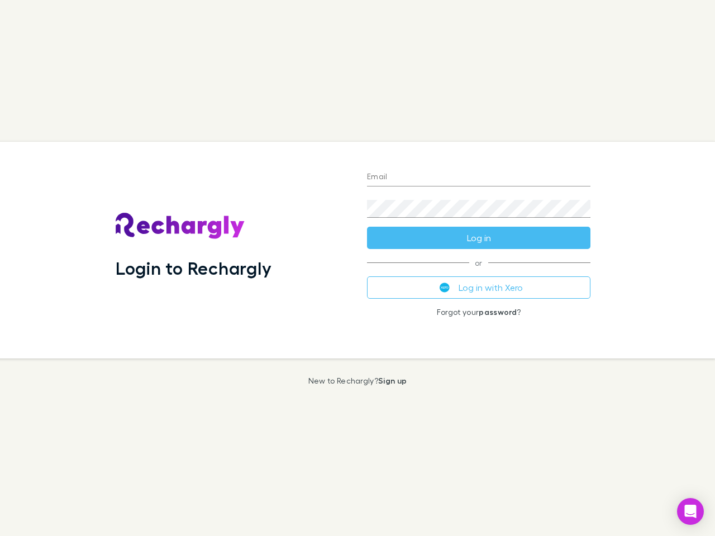  Describe the element at coordinates (479, 312) in the screenshot. I see `p: Forgot your ?` at that location.